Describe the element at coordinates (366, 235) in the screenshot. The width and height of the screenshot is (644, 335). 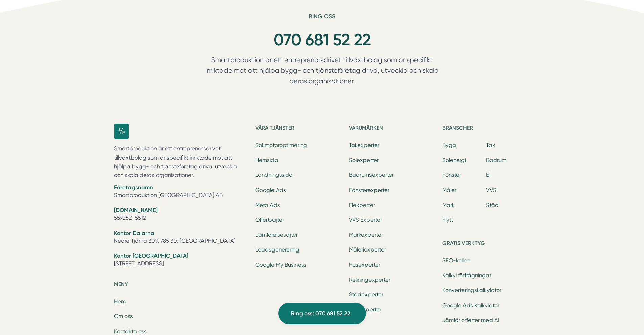
I see `a: Markexperter` at that location.